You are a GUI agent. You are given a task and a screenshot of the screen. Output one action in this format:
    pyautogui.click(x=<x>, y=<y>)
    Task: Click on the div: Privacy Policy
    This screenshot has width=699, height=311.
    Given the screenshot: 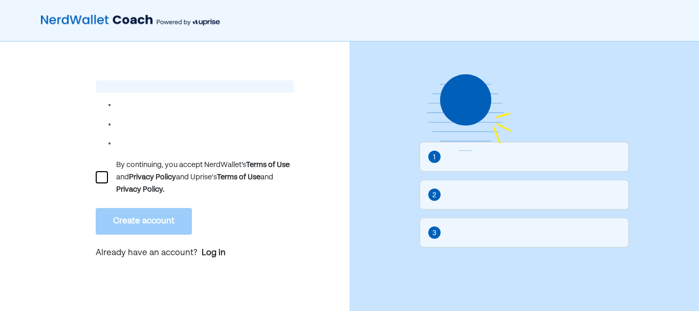 What is the action you would take?
    pyautogui.click(x=152, y=177)
    